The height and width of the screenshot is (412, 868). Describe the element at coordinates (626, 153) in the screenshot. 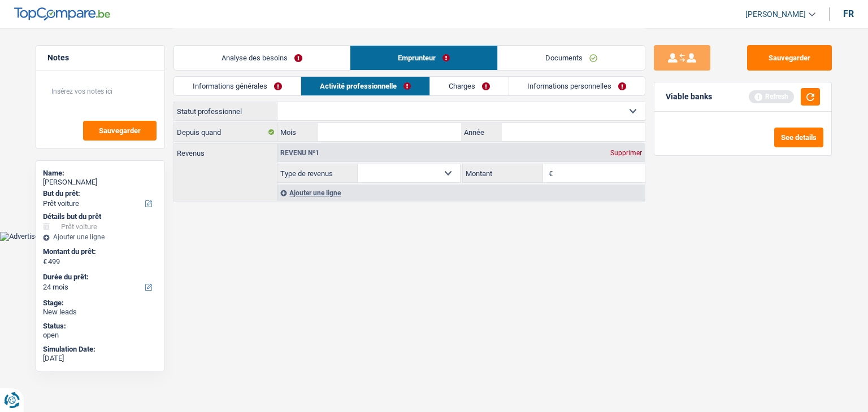

I see `div: Supprimer` at that location.